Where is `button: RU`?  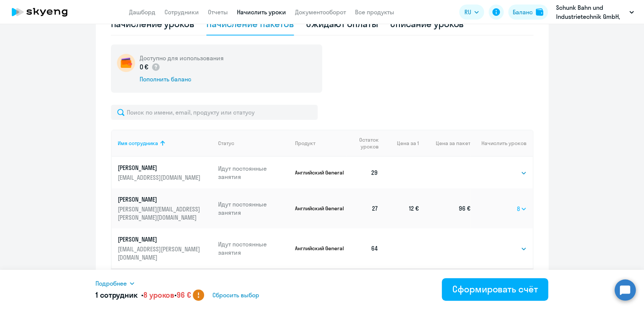 button: RU is located at coordinates (472, 12).